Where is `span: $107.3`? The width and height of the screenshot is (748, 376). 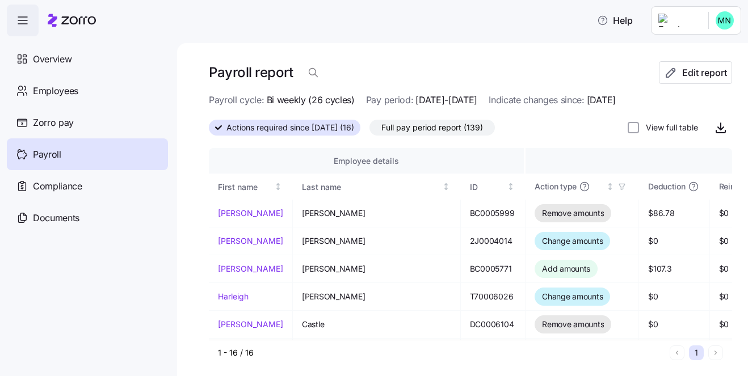
span: $107.3 is located at coordinates (673, 269).